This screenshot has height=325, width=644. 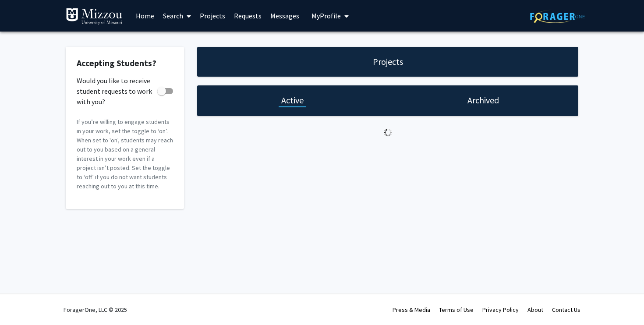 I want to click on a: Messages, so click(x=285, y=16).